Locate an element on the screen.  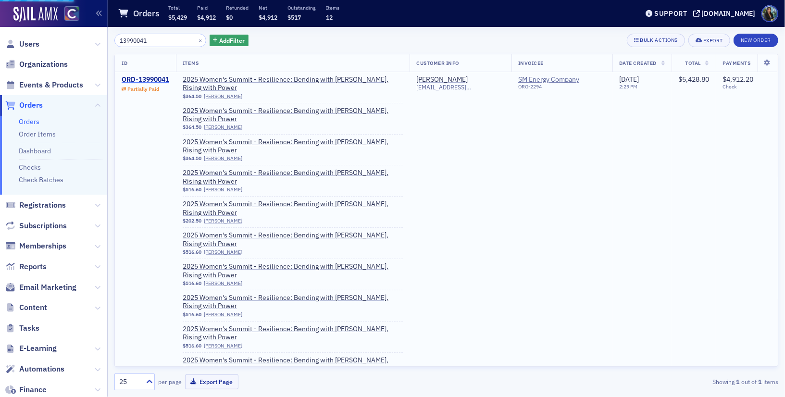
div: ORD-13990041 is located at coordinates (145, 80).